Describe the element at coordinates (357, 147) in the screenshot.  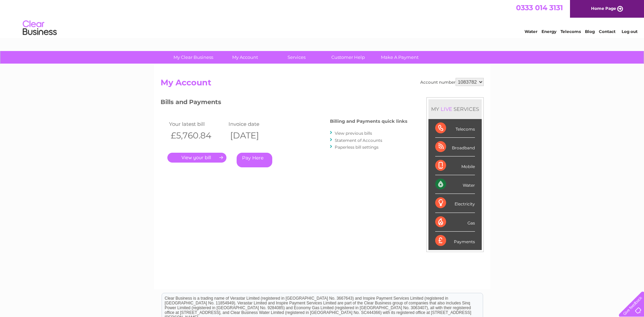
I see `a: Paperless bill settings` at that location.